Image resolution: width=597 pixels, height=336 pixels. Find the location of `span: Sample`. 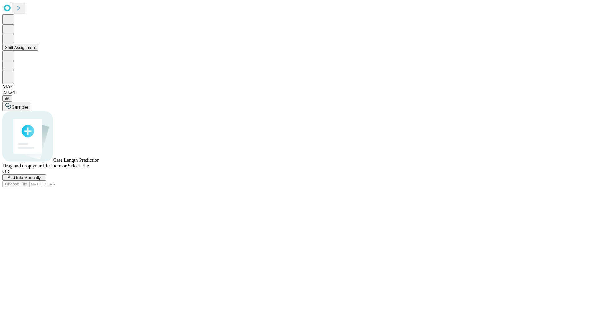

span: Sample is located at coordinates (20, 107).